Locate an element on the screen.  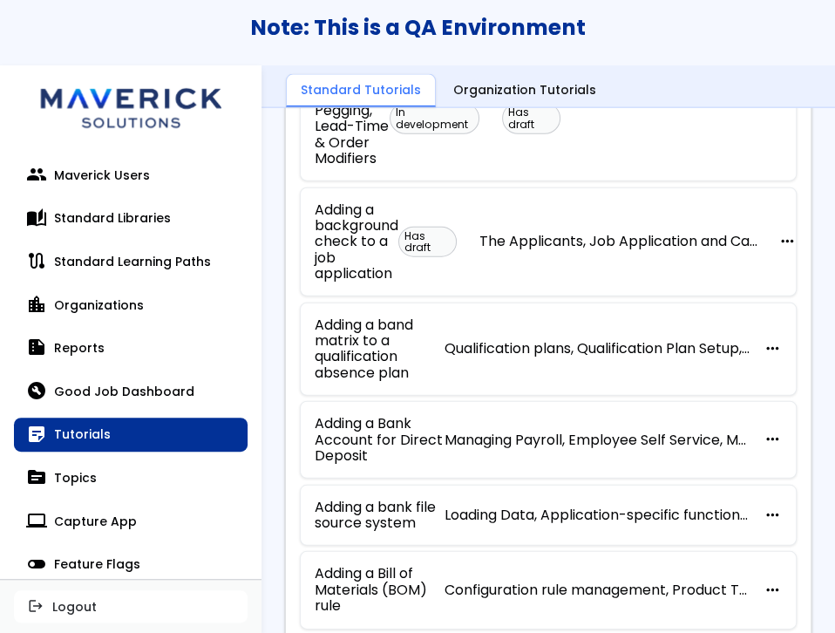
a: Adding a Bill of Materials (BOM) rule is located at coordinates (379, 589).